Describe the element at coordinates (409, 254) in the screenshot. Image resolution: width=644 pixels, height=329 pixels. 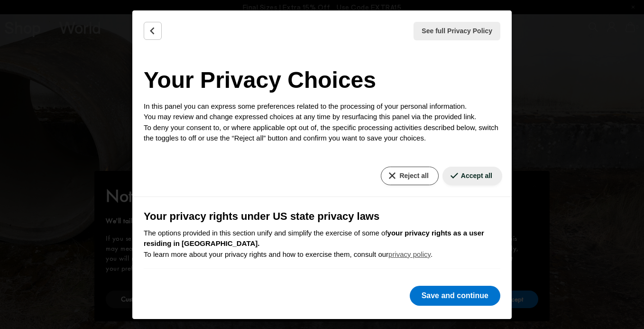
I see `a: privacy policy` at that location.